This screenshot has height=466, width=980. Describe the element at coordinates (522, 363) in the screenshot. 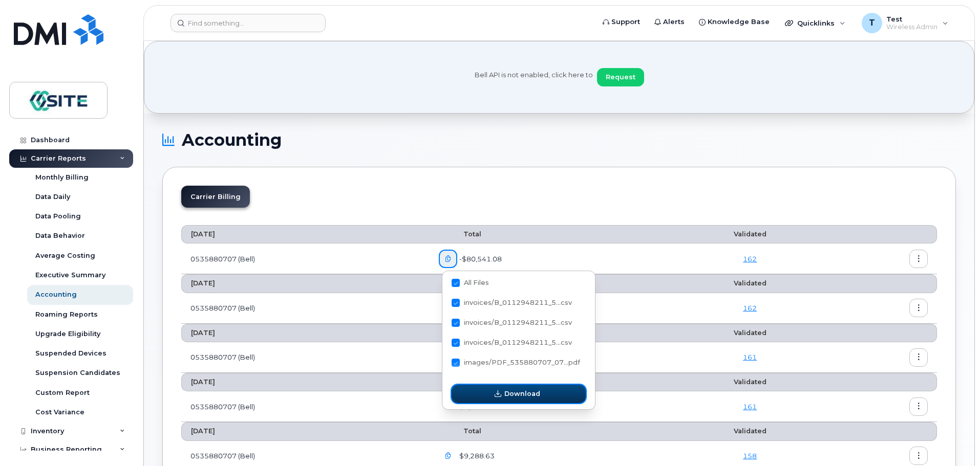

I see `span: images/PDF_535880707_07...pdf` at that location.